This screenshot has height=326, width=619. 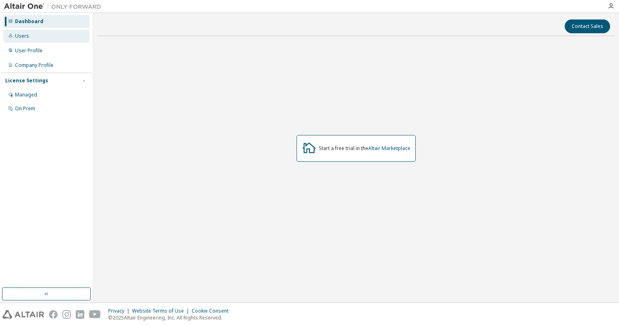 What do you see at coordinates (587, 26) in the screenshot?
I see `button: Contact Sales` at bounding box center [587, 26].